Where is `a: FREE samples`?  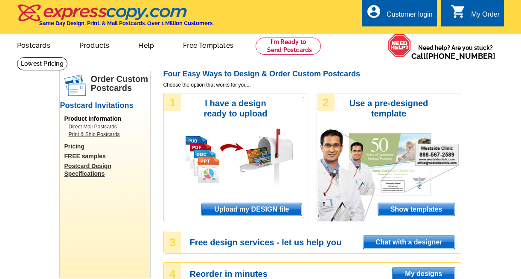
a: FREE samples is located at coordinates (107, 156).